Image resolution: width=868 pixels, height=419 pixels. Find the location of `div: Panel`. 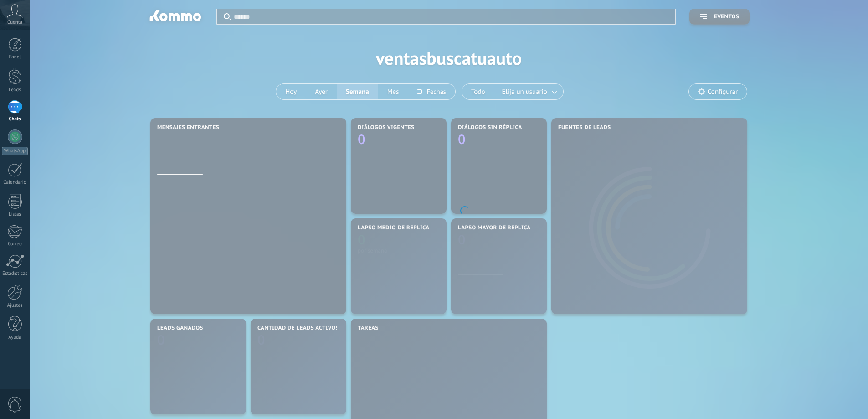

div: Panel is located at coordinates (15, 57).